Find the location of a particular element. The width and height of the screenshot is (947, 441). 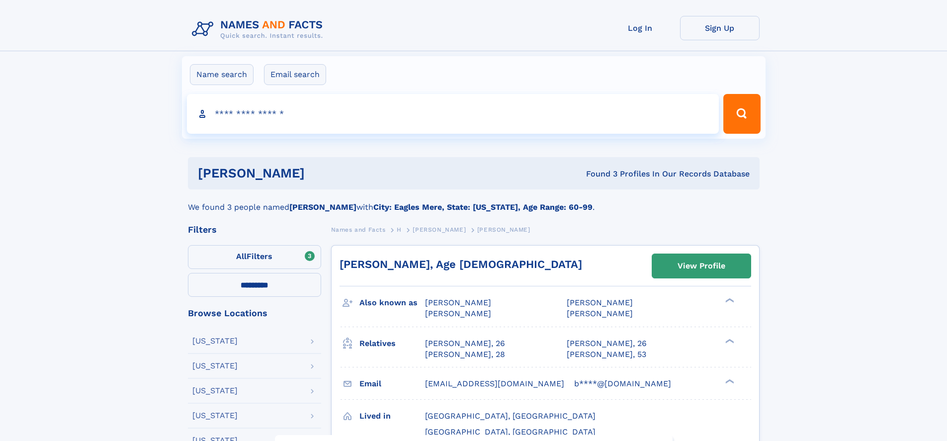

label: Filters is located at coordinates (255, 257).